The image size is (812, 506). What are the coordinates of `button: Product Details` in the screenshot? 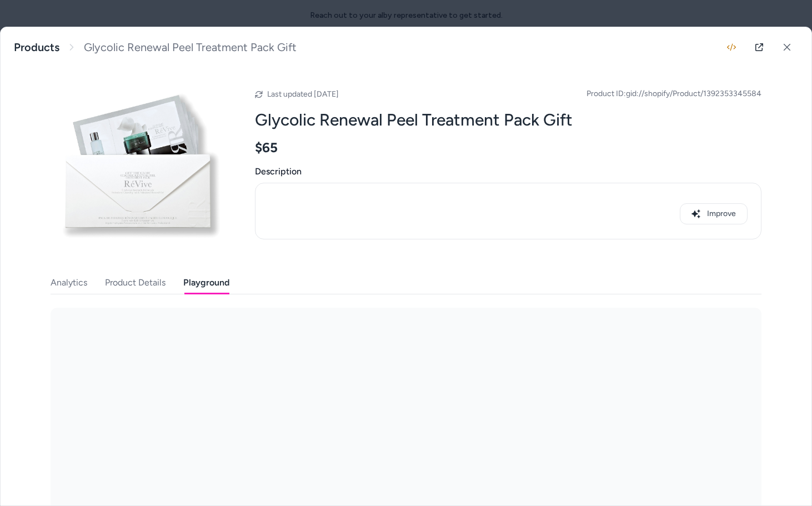 It's located at (135, 283).